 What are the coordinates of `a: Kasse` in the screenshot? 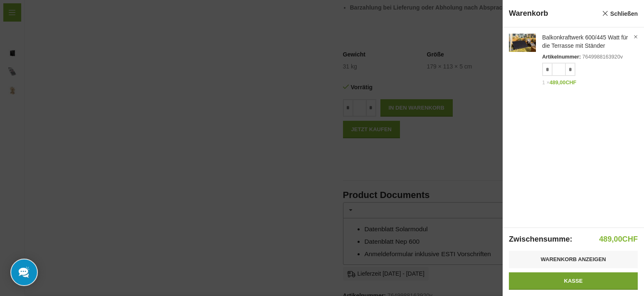 It's located at (573, 281).